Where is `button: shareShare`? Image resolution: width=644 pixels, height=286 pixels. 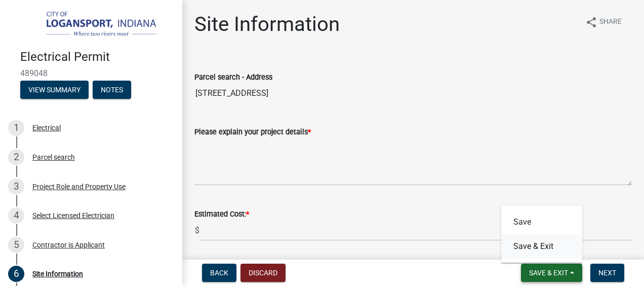
button: shareShare is located at coordinates (604, 22).